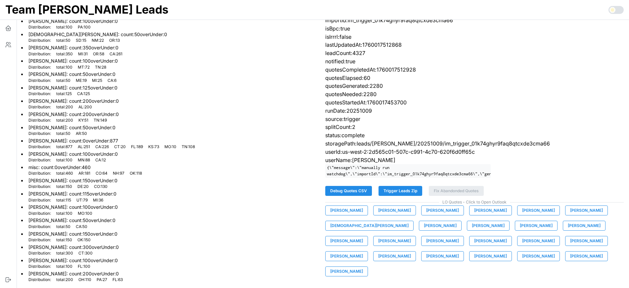  I want to click on p: total : 877, so click(64, 147).